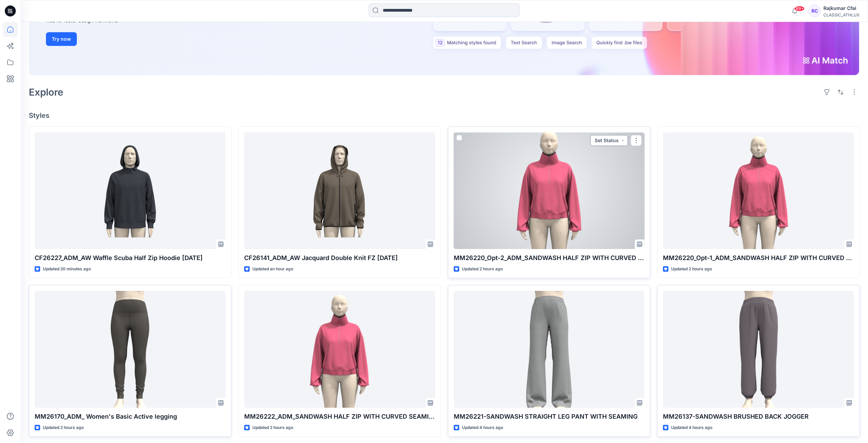  I want to click on p: MM26220_Opt-1_ADM_SANDWASH HALF ZIP WITH CURVED SEAMING OPT-1, so click(758, 258).